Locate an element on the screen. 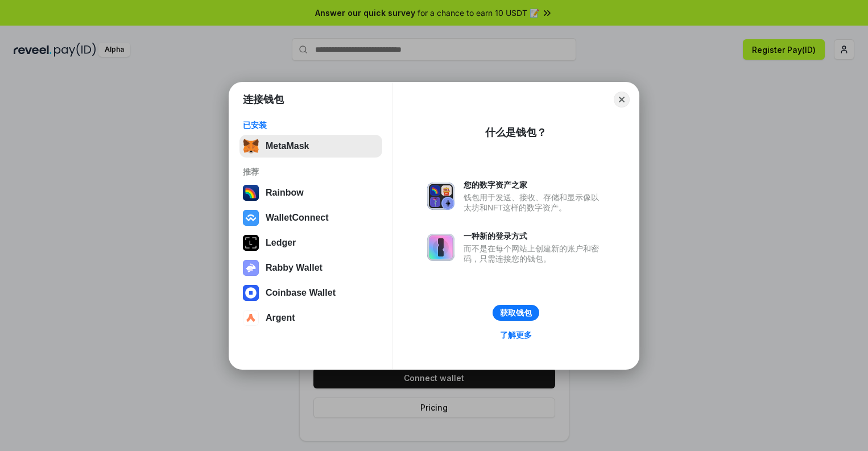 This screenshot has width=868, height=451. button: Close is located at coordinates (621, 100).